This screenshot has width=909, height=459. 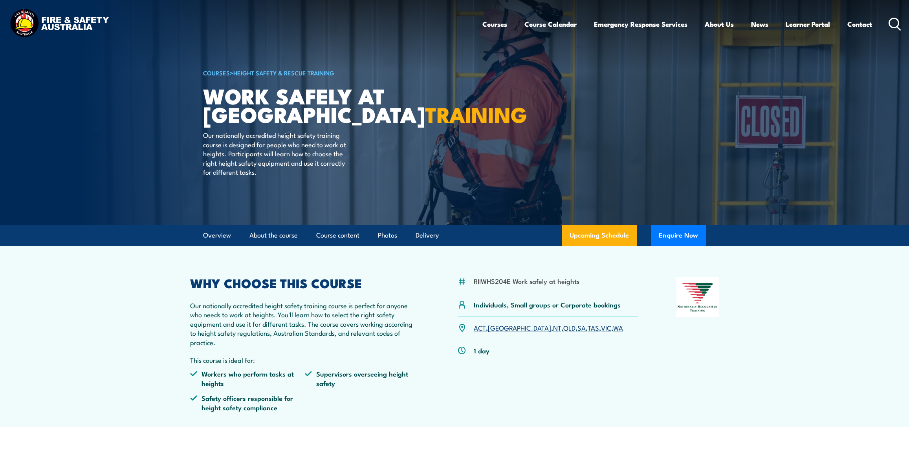 What do you see at coordinates (599, 236) in the screenshot?
I see `a: Upcoming Schedule` at bounding box center [599, 236].